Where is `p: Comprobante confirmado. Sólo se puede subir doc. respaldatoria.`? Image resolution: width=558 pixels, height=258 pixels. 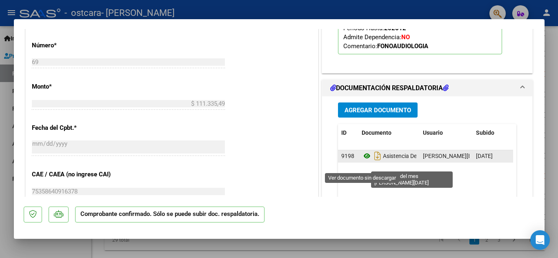 p: Comprobante confirmado. Sólo se puede subir doc. respaldatoria. is located at coordinates (170, 214).